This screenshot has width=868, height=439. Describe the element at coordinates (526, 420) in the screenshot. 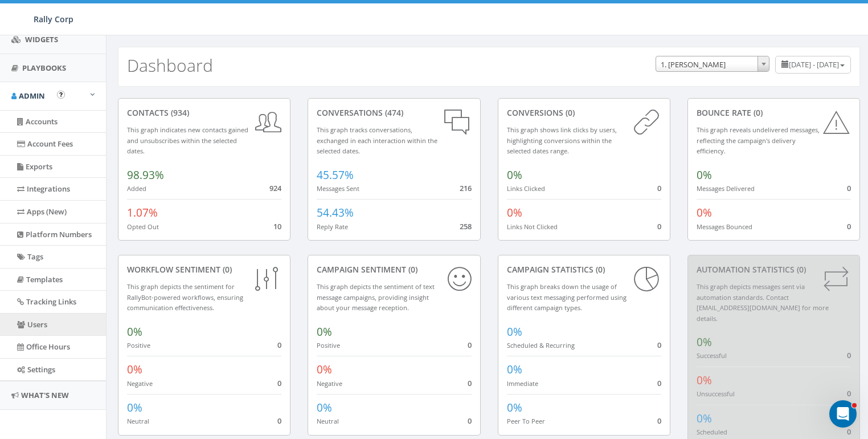

I see `small: Peer To Peer` at that location.